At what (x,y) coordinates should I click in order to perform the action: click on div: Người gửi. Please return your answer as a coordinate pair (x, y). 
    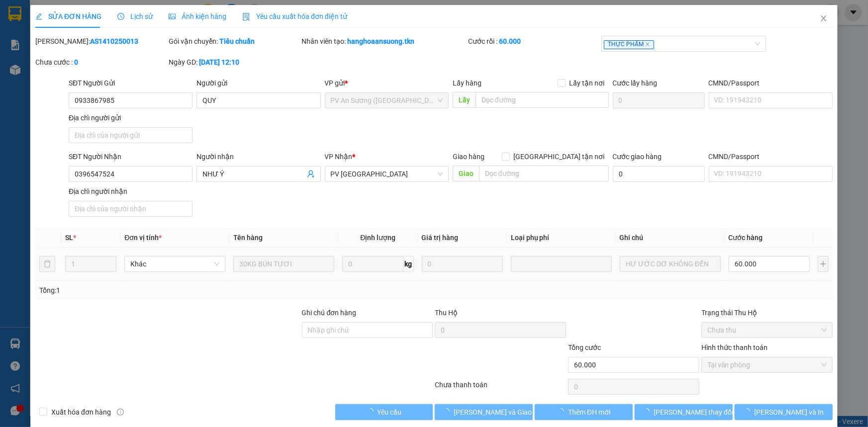
    Looking at the image, I should click on (258, 83).